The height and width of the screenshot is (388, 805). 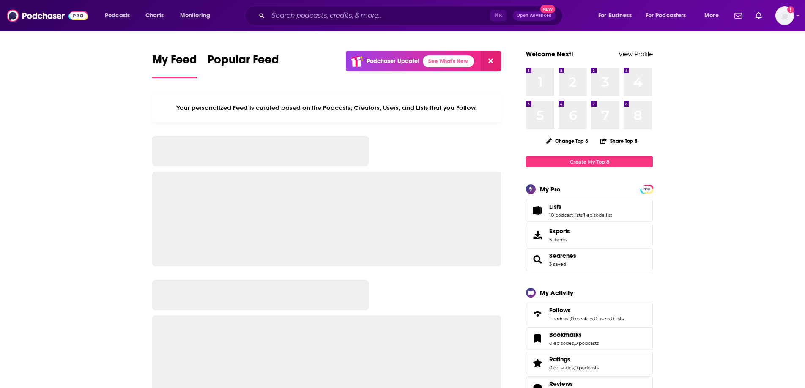 I want to click on button: Open AdvancedNew, so click(x=534, y=16).